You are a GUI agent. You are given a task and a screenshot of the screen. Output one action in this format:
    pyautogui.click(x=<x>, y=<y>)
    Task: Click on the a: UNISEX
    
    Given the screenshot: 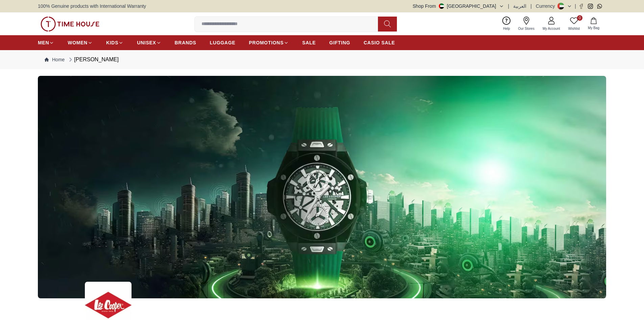 What is the action you would take?
    pyautogui.click(x=148, y=43)
    